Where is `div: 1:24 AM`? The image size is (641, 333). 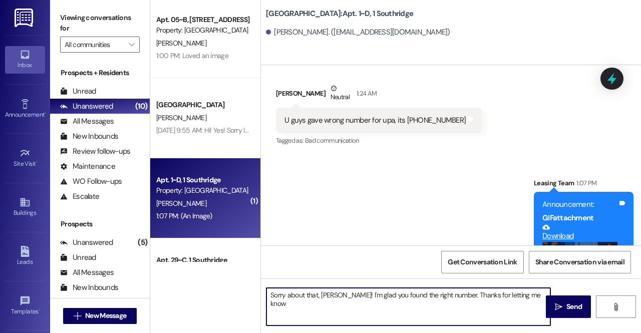
div: 1:24 AM is located at coordinates (365, 93).